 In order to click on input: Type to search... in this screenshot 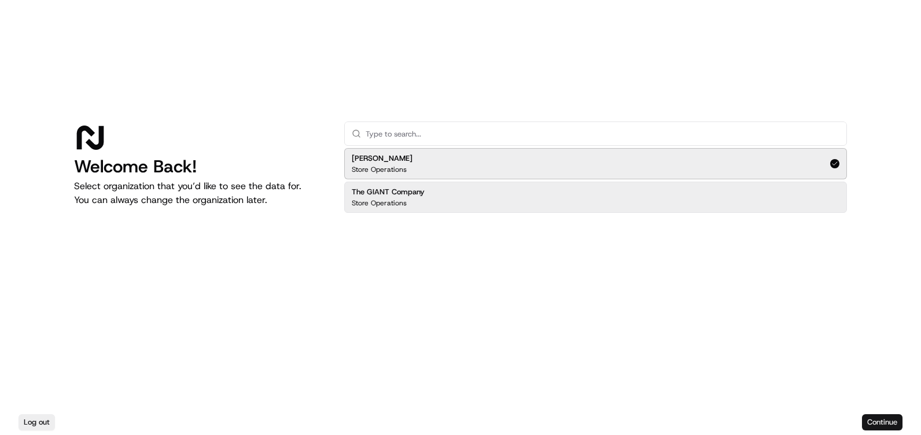, I will do `click(603, 134)`.